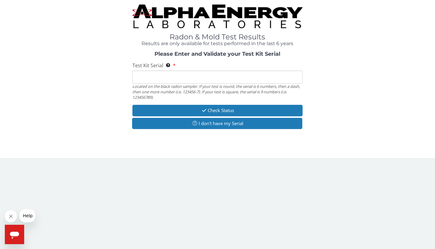 This screenshot has width=435, height=249. I want to click on strong: Please Enter and Validate your Test Kit Serial, so click(217, 54).